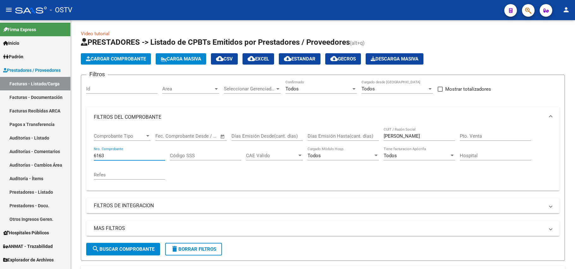 The height and width of the screenshot is (269, 575). What do you see at coordinates (116, 59) in the screenshot?
I see `span: Cargar Comprobante` at bounding box center [116, 59].